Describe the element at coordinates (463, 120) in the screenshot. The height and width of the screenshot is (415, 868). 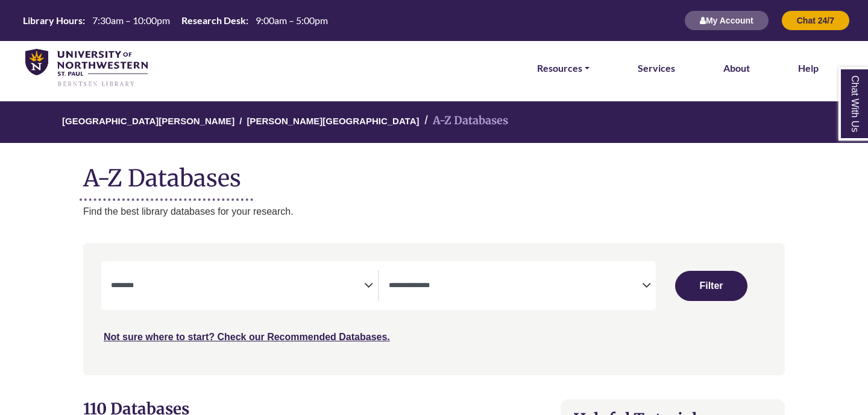
I see `li: A-Z Databases` at that location.